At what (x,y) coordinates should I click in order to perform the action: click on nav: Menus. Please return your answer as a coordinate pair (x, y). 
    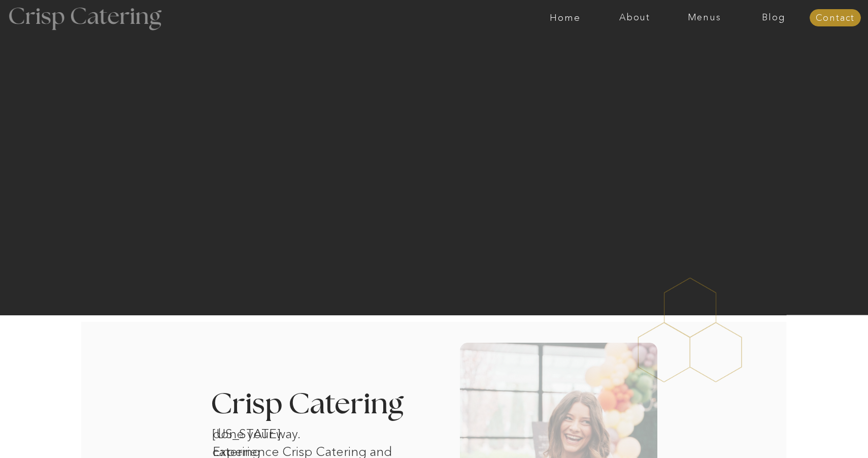
    Looking at the image, I should click on (703, 18).